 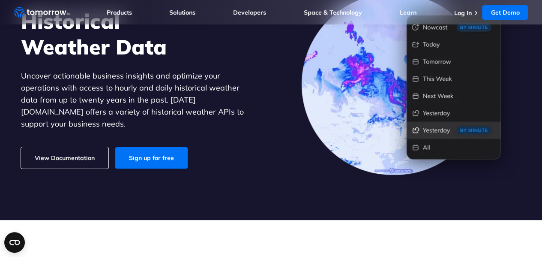 What do you see at coordinates (463, 13) in the screenshot?
I see `a: Log In` at bounding box center [463, 13].